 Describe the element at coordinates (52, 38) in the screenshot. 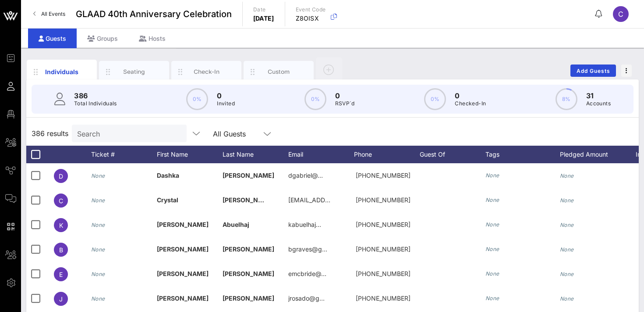

I see `div: Guests` at that location.